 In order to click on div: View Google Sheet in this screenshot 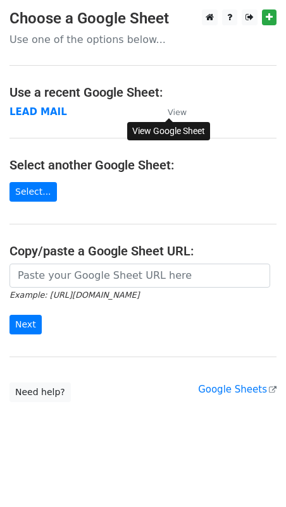, I will do `click(168, 131)`.